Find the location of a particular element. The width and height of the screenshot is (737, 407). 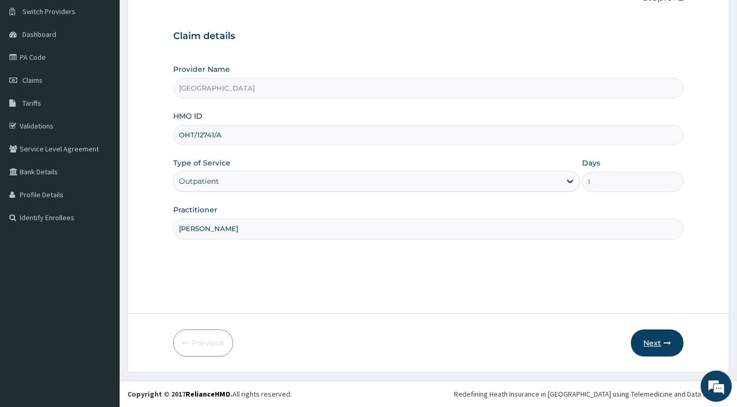

label: Provider Name is located at coordinates (201, 69).